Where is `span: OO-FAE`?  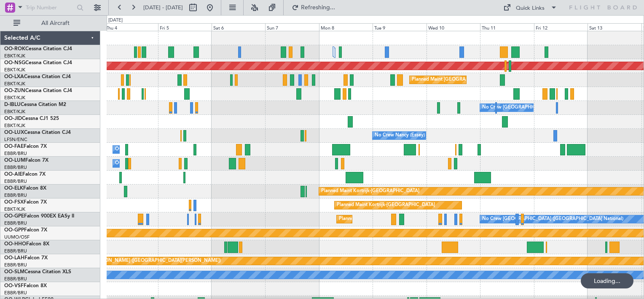
span: OO-FAE is located at coordinates (14, 146).